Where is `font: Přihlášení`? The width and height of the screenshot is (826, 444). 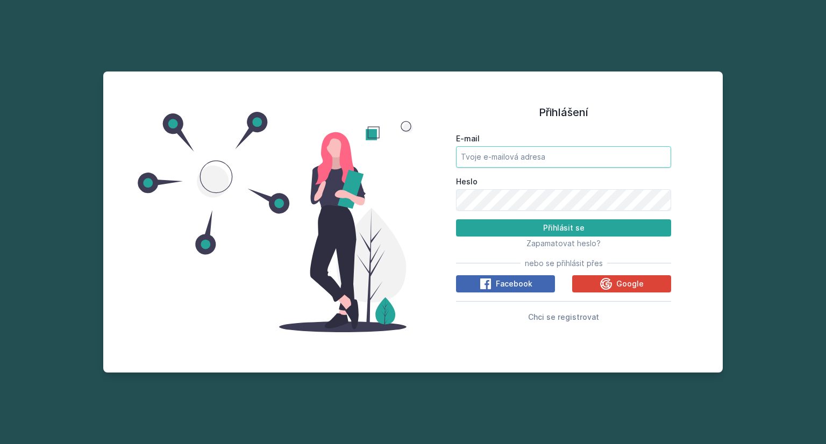
font: Přihlášení is located at coordinates (564, 112).